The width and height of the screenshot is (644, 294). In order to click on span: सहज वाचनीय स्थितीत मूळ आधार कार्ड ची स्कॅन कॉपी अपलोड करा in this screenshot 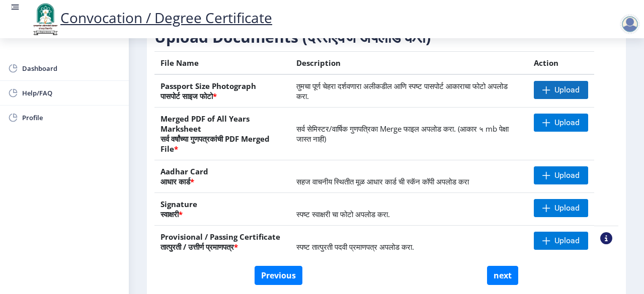, I will do `click(382, 182)`.